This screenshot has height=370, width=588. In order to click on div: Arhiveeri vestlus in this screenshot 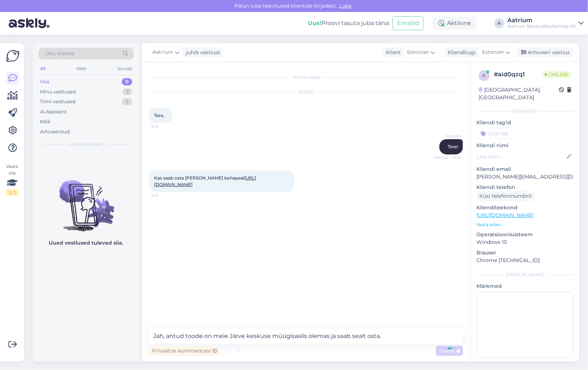, I will do `click(545, 52)`.